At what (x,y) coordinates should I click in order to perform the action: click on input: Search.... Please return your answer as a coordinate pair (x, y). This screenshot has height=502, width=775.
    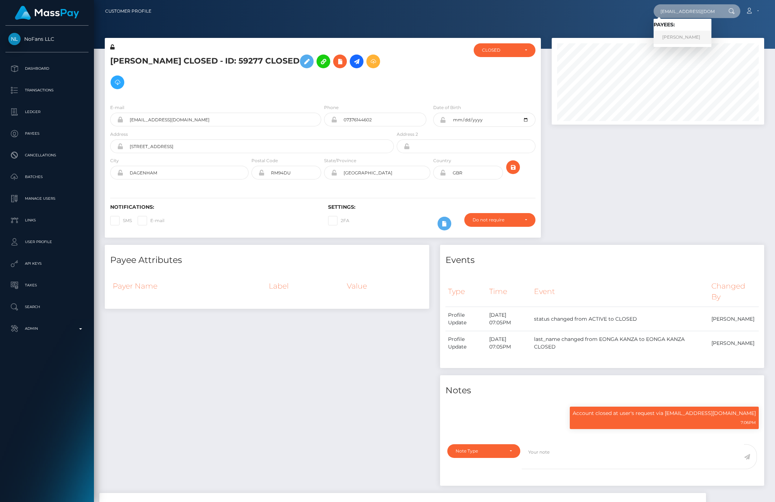
    Looking at the image, I should click on (687, 11).